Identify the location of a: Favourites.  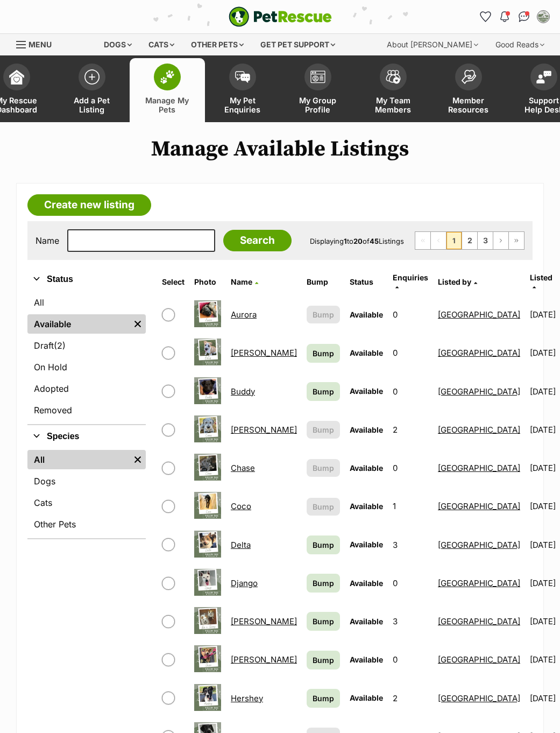
(485, 16).